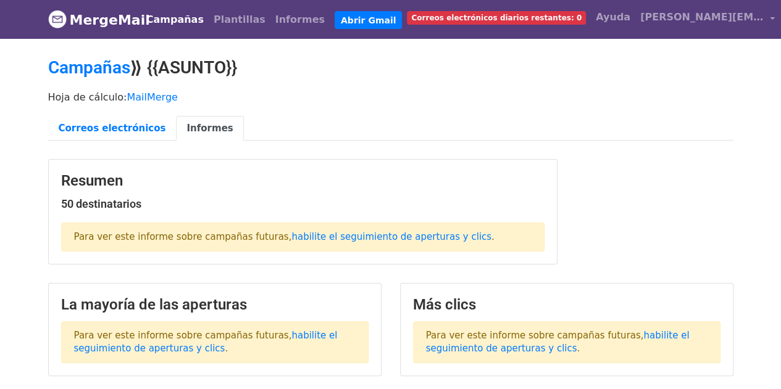  Describe the element at coordinates (88, 97) in the screenshot. I see `font: Hoja de cálculo:` at that location.